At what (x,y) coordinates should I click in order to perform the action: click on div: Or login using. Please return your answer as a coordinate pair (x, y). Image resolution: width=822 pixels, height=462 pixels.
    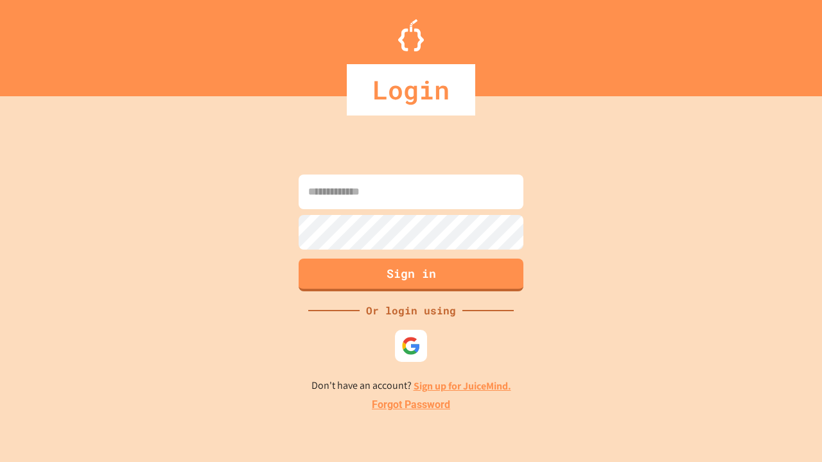
    Looking at the image, I should click on (411, 311).